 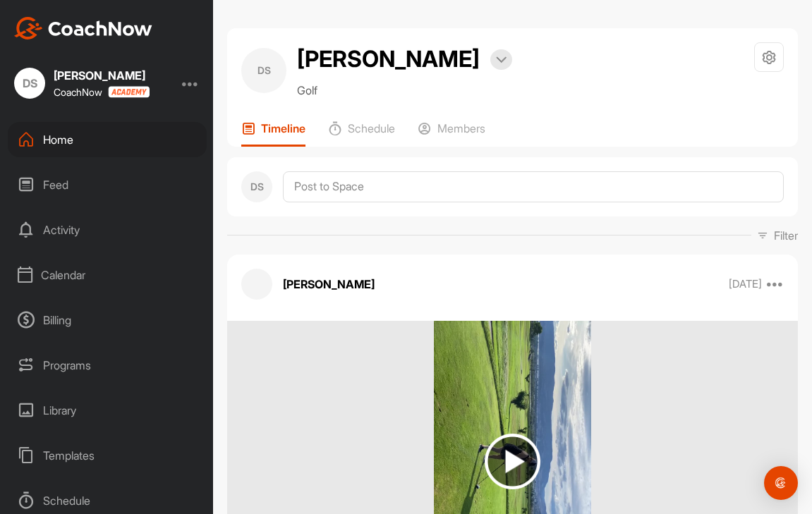 What do you see at coordinates (404, 90) in the screenshot?
I see `p: Golf` at bounding box center [404, 90].